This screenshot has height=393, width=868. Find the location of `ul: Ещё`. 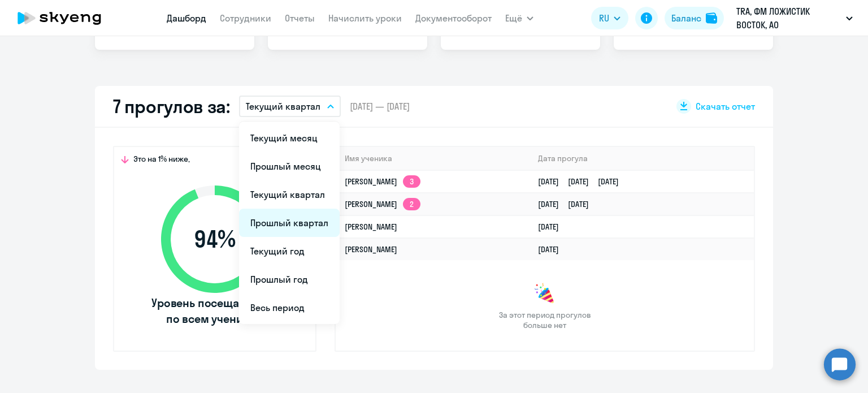

ul: Ещё is located at coordinates (289, 223).